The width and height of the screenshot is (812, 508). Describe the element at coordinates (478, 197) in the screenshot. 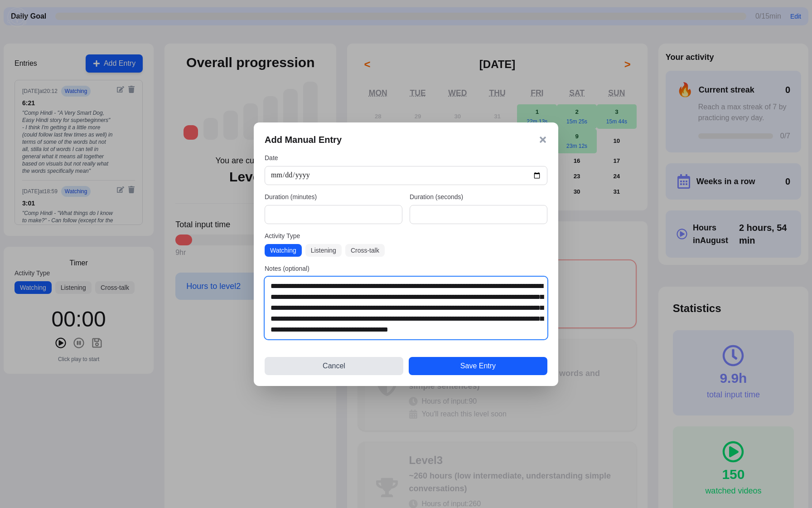

I see `label: Duration (seconds)` at that location.